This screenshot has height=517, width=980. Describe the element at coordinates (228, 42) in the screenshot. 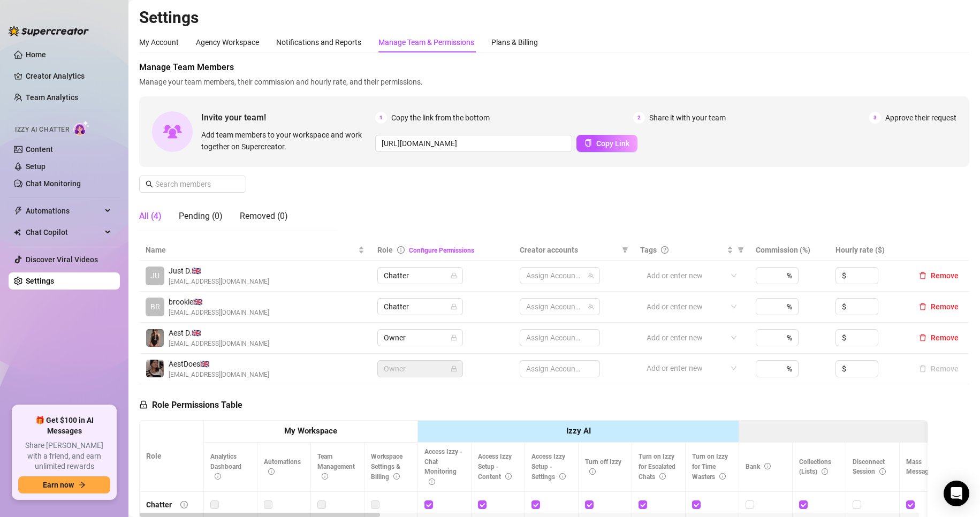

I see `div: Agency Workspace` at that location.